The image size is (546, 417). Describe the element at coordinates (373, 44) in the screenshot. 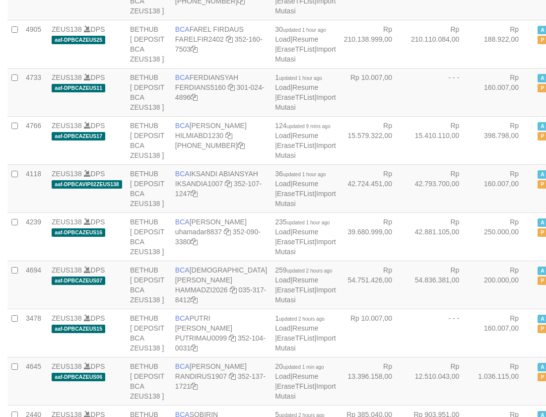

I see `td: Rp 210.138.999,00` at that location.